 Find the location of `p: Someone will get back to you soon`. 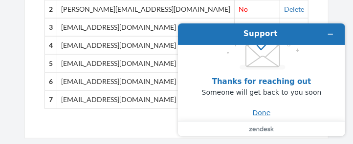

p: Someone will get back to you soon is located at coordinates (91, 77).